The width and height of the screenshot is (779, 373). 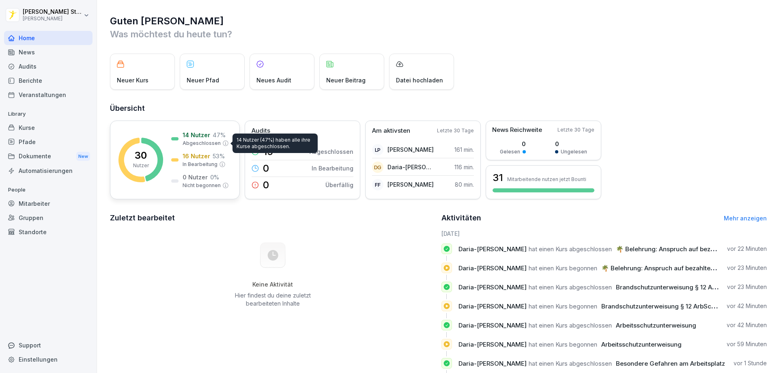 I want to click on p: 116 min., so click(x=464, y=167).